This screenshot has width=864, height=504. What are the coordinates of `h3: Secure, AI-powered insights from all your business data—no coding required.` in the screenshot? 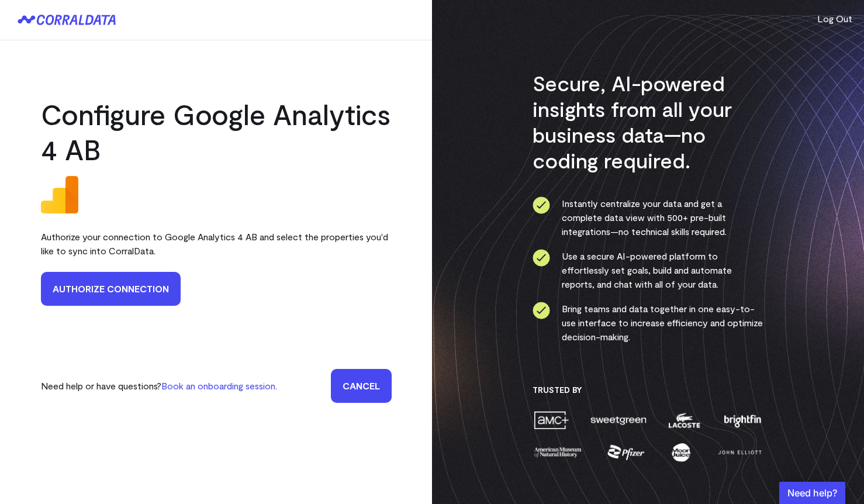 It's located at (648, 121).